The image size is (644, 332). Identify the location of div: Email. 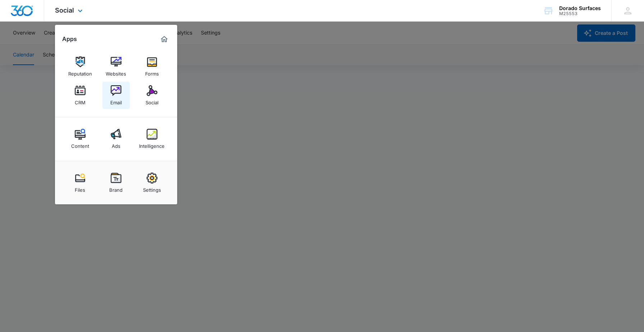
(116, 101).